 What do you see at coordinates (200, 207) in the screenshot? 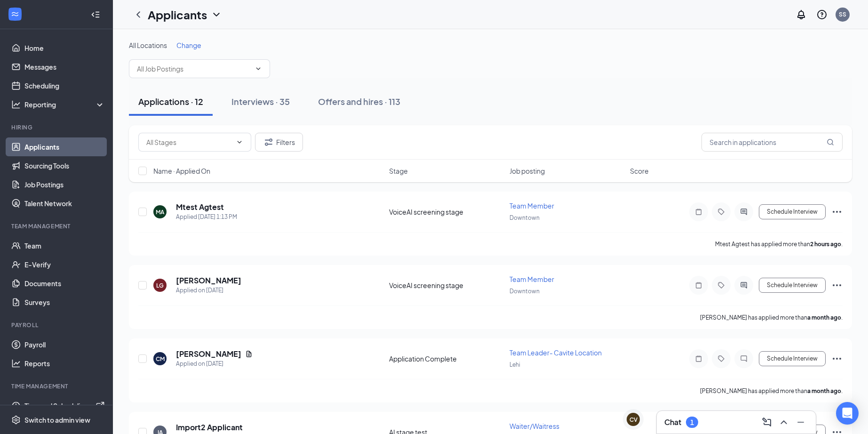
I see `h5: Mtest Agtest` at bounding box center [200, 207].